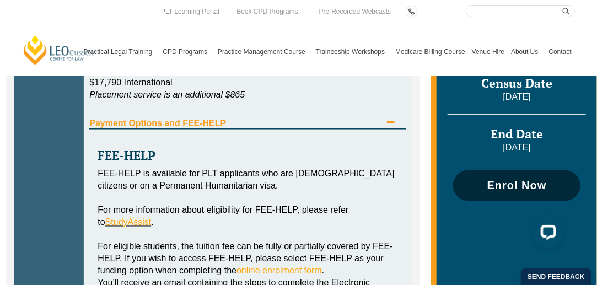 The width and height of the screenshot is (597, 285). I want to click on div: For eligible students, the tuition fee can be fully or partially covered by FEE-HELP. If you wish..., so click(247, 259).